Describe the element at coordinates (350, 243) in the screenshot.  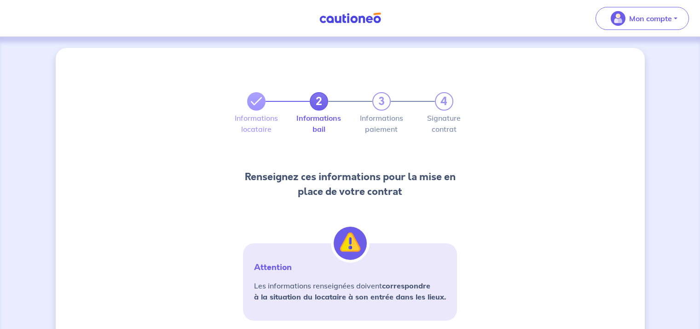
I see `img: illu_alert.svg` at that location.